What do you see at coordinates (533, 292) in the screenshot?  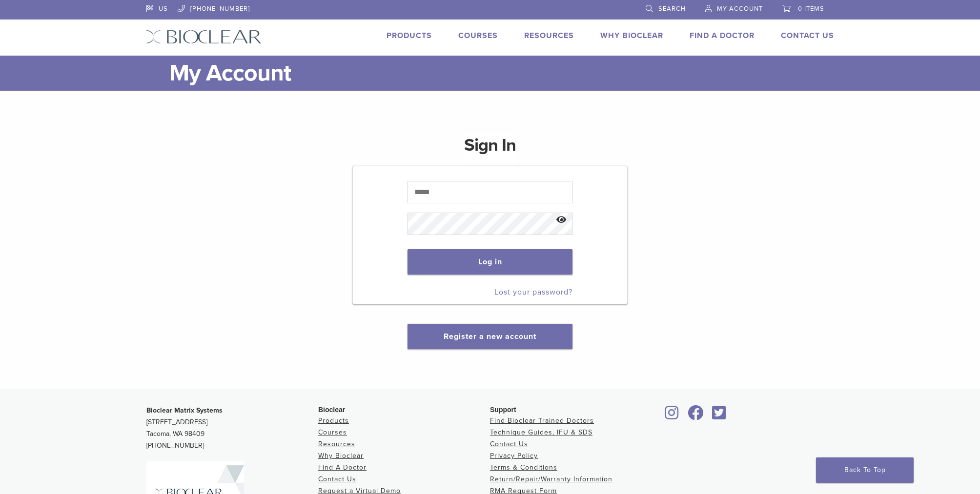 I see `a: Lost your password?` at bounding box center [533, 292].